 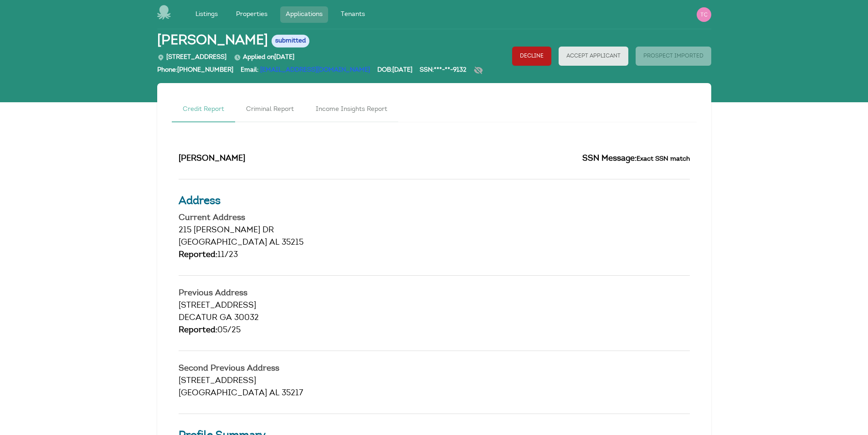 I want to click on span: DECATUR, so click(x=198, y=318).